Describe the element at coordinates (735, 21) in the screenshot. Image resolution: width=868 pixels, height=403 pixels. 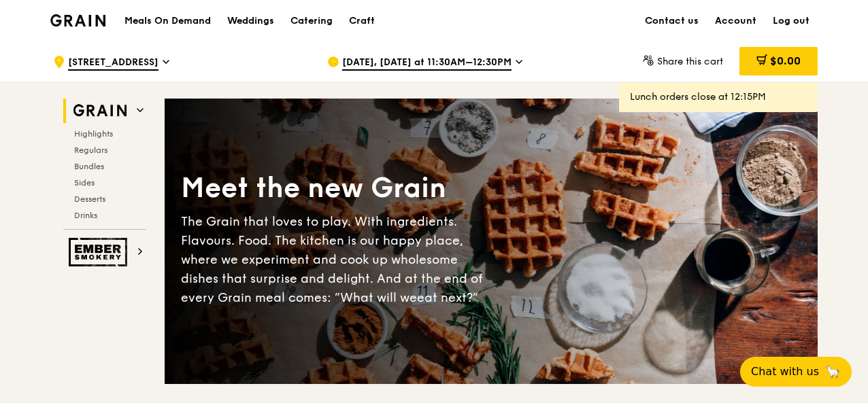
I see `a: Account` at that location.